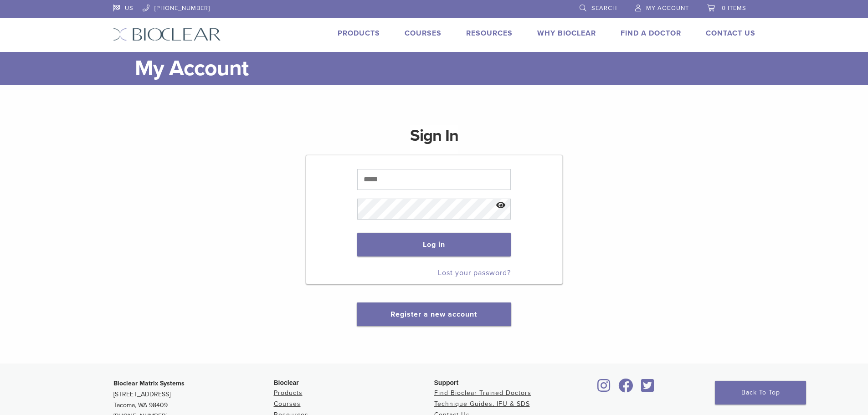  I want to click on a: Why Bioclear, so click(566, 33).